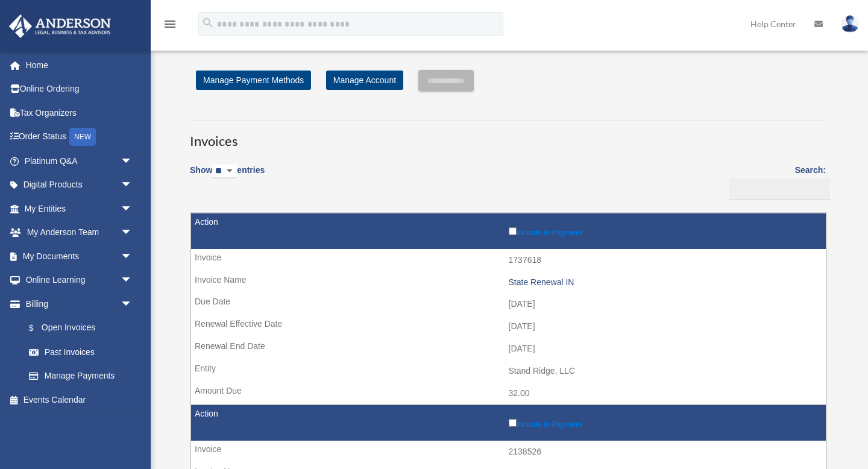 This screenshot has height=469, width=868. Describe the element at coordinates (79, 256) in the screenshot. I see `a: My Documentsarrow_drop_down` at that location.